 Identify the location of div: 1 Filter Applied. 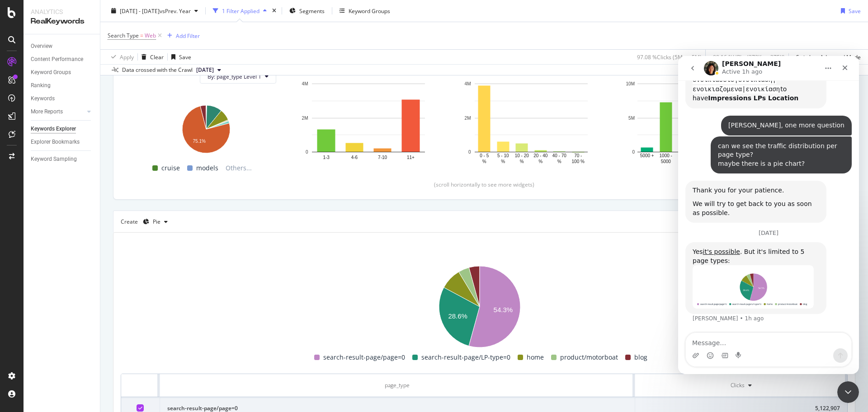
(241, 10).